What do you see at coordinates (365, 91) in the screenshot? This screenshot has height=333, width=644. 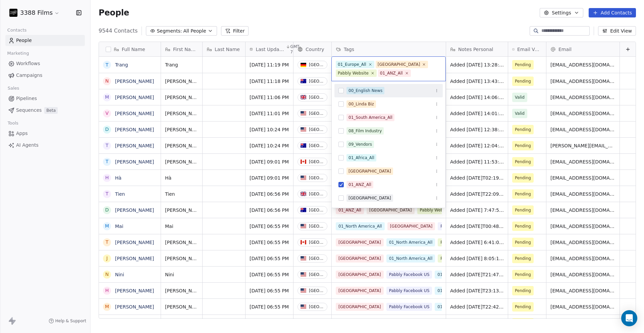 I see `div: 00_English News` at bounding box center [365, 91].